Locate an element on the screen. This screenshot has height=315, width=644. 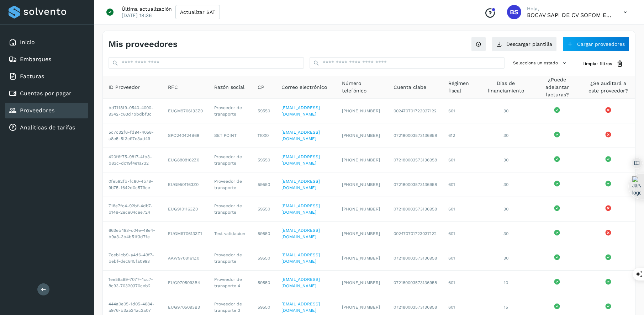
td: EUG9705093B4 is located at coordinates (185, 283).